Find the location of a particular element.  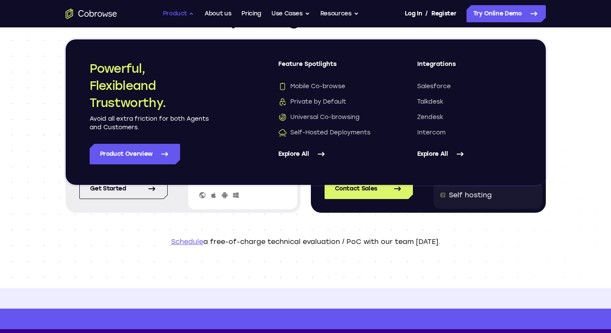

span: Universal Co-browsing is located at coordinates (318, 117).